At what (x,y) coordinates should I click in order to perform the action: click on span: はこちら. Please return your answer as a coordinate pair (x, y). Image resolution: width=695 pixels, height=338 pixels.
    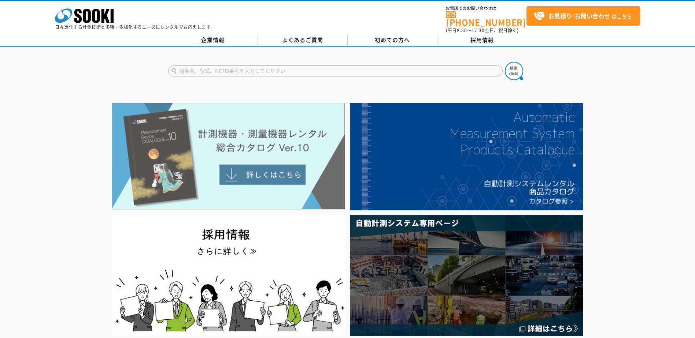
    Looking at the image, I should click on (583, 16).